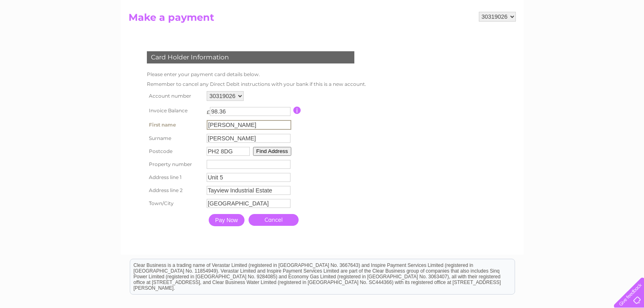 The width and height of the screenshot is (644, 308). Describe the element at coordinates (175, 125) in the screenshot. I see `th: First name` at that location.